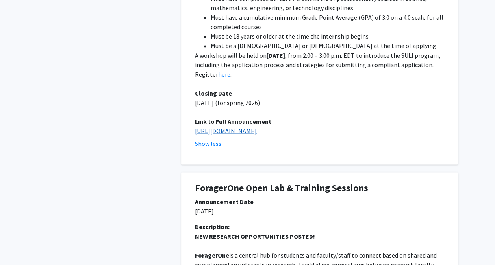 This screenshot has height=265, width=495. Describe the element at coordinates (319, 227) in the screenshot. I see `div: Description:` at that location.